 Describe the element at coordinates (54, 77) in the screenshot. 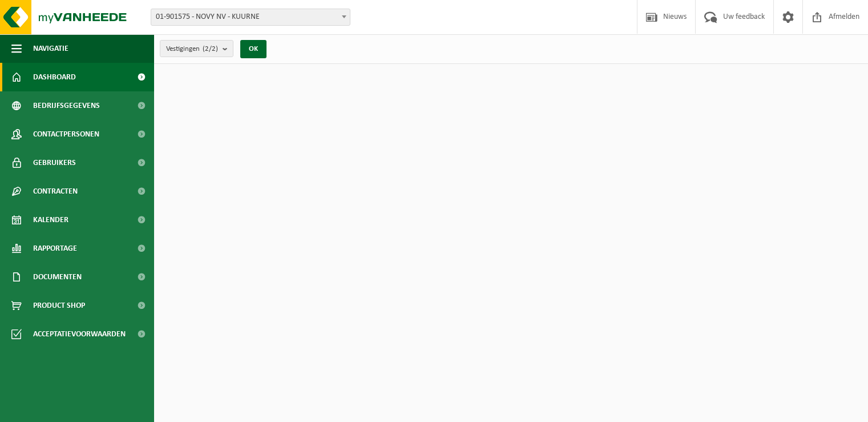

I see `span: Dashboard` at that location.